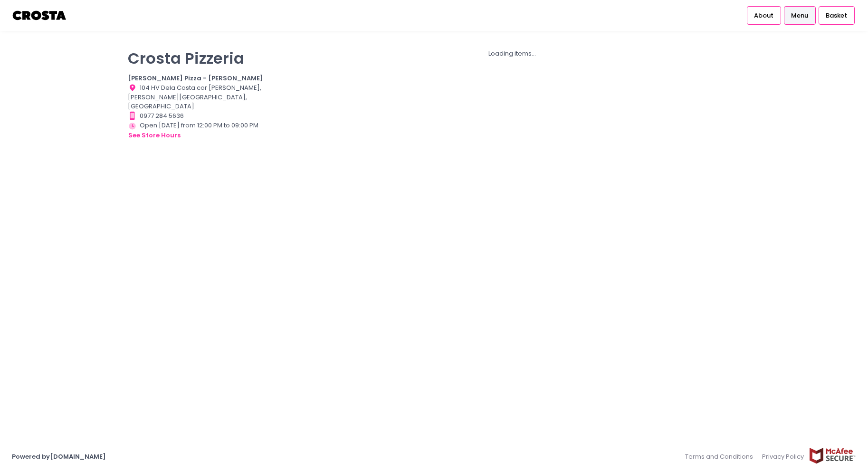 The height and width of the screenshot is (472, 868). Describe the element at coordinates (200, 58) in the screenshot. I see `p: Crosta Pizzeria` at that location.